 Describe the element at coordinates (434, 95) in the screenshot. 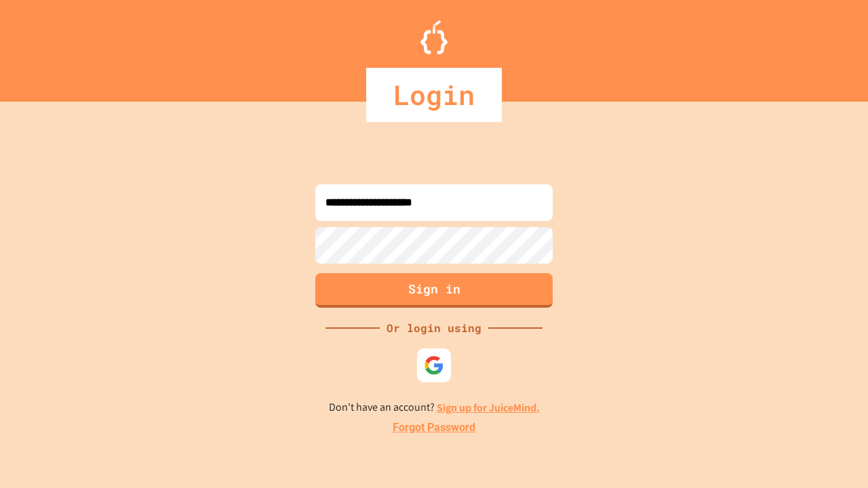

I see `div: Login` at that location.